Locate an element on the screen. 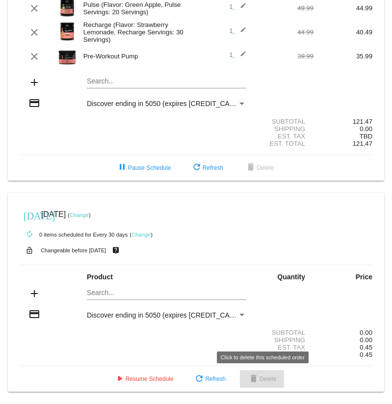 The height and width of the screenshot is (404, 392). strong: Product is located at coordinates (100, 277).